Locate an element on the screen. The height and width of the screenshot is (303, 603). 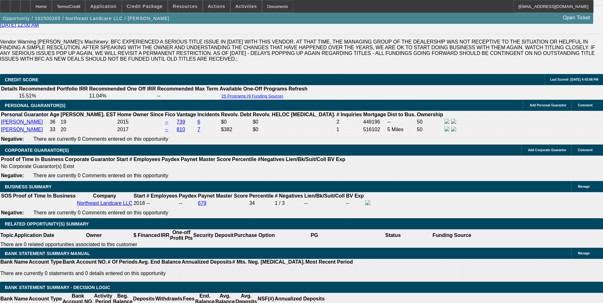
th: Available One-Off Programs is located at coordinates (253, 89).